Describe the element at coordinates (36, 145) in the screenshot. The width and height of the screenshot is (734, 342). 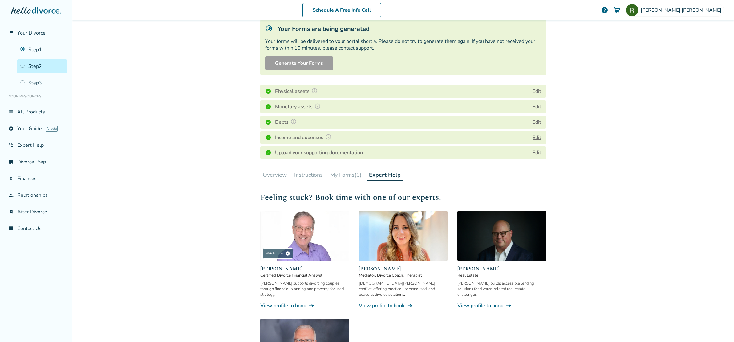
I see `a: phone_in_talkExpert Help` at that location.